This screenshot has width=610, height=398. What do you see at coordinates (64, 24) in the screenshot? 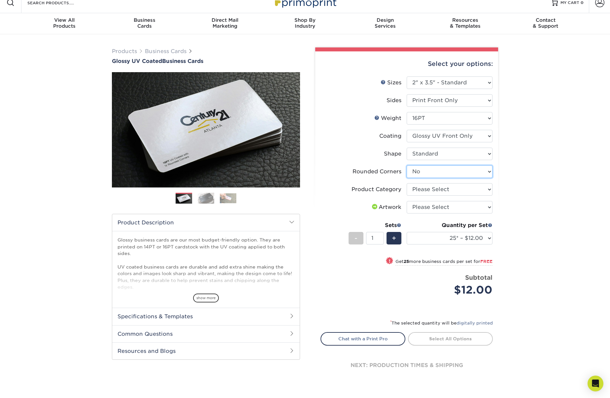
I see `a: View AllProducts` at bounding box center [64, 24].